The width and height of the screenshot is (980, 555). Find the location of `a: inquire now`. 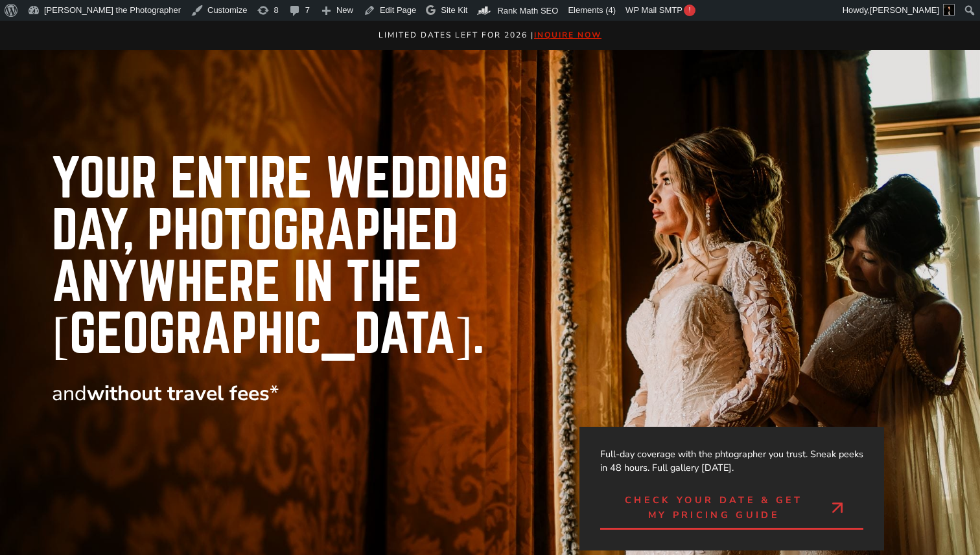

a: inquire now is located at coordinates (568, 35).